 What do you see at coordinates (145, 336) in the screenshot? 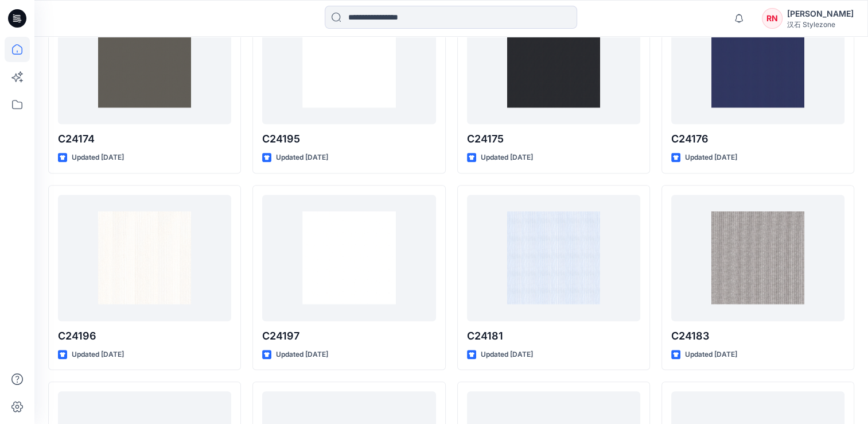
I see `p: C24196` at bounding box center [145, 336].